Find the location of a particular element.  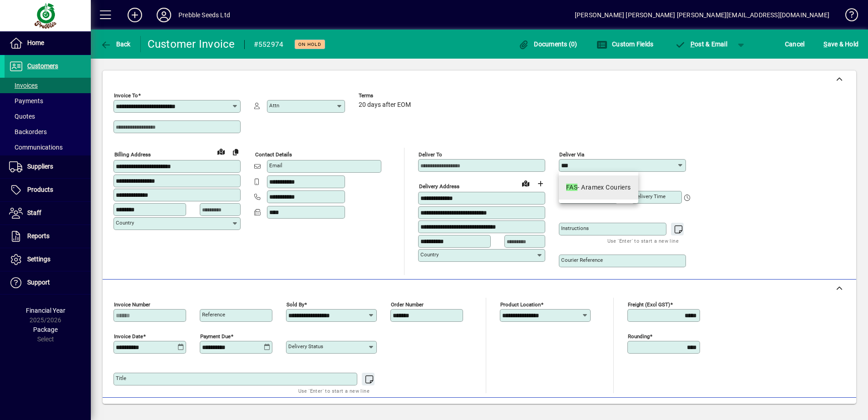

mat-label: Rounding is located at coordinates (639, 336).